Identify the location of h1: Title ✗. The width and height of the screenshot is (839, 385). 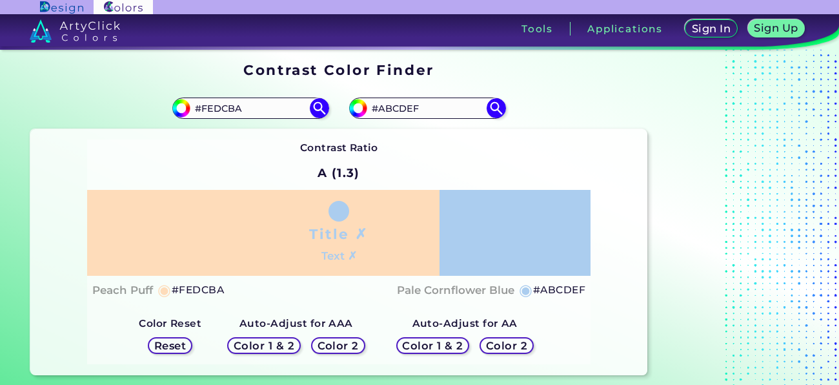
(339, 234).